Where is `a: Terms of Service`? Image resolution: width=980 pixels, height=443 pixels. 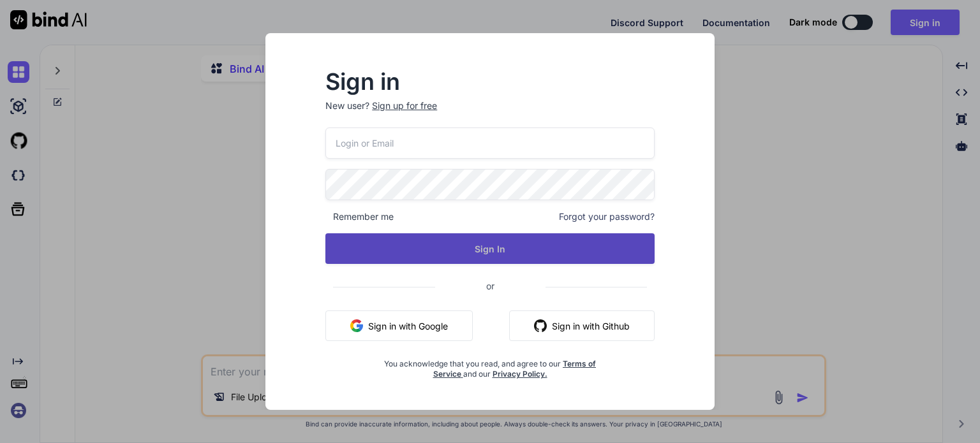 a: Terms of Service is located at coordinates (515, 368).